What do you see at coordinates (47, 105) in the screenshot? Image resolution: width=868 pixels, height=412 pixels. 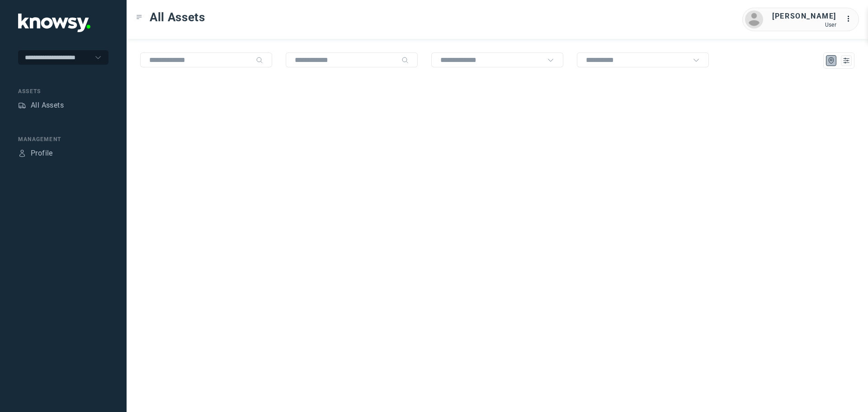 I see `div: All Assets` at bounding box center [47, 105].